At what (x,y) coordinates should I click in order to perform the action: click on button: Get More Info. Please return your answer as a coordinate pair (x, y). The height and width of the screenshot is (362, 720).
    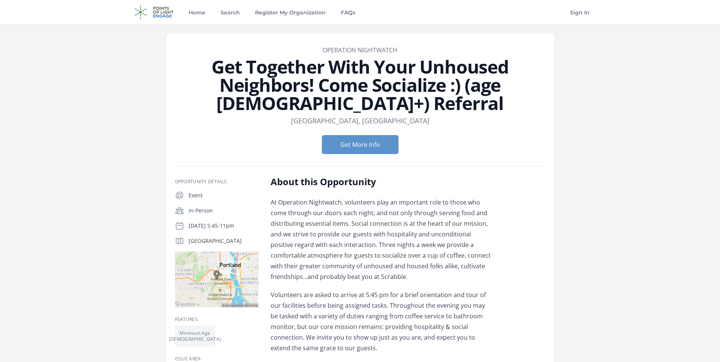
    Looking at the image, I should click on (360, 145).